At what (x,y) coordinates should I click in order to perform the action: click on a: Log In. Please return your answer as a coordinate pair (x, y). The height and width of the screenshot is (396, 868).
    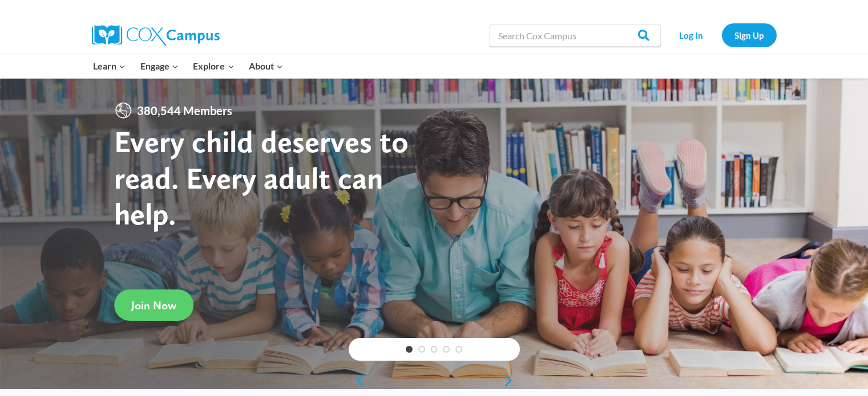
    Looking at the image, I should click on (691, 35).